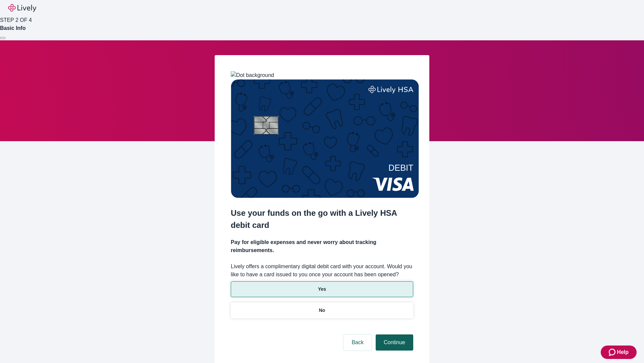 The height and width of the screenshot is (363, 644). What do you see at coordinates (322, 310) in the screenshot?
I see `p: No` at bounding box center [322, 310].